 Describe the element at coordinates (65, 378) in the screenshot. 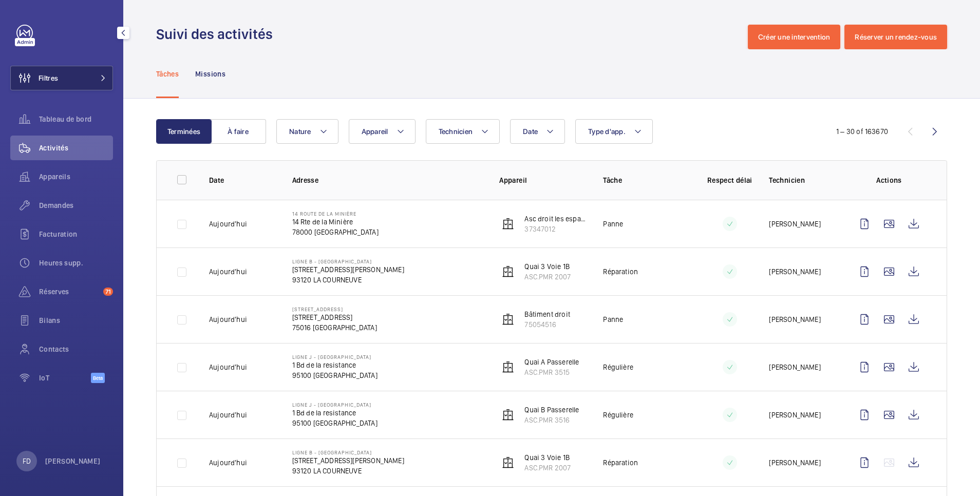

I see `span: IoT` at that location.